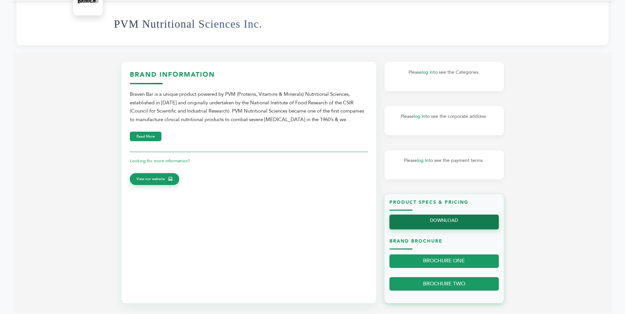 The height and width of the screenshot is (314, 625). Describe the element at coordinates (188, 24) in the screenshot. I see `h1: PVM Nutritional Sciences Inc.` at that location.